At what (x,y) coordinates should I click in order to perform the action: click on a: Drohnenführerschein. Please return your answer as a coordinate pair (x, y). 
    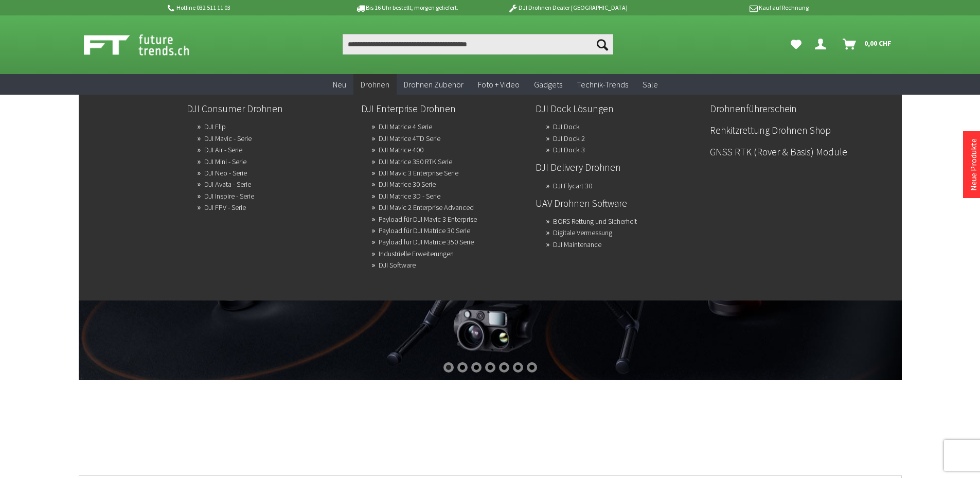
    Looking at the image, I should click on (793, 109).